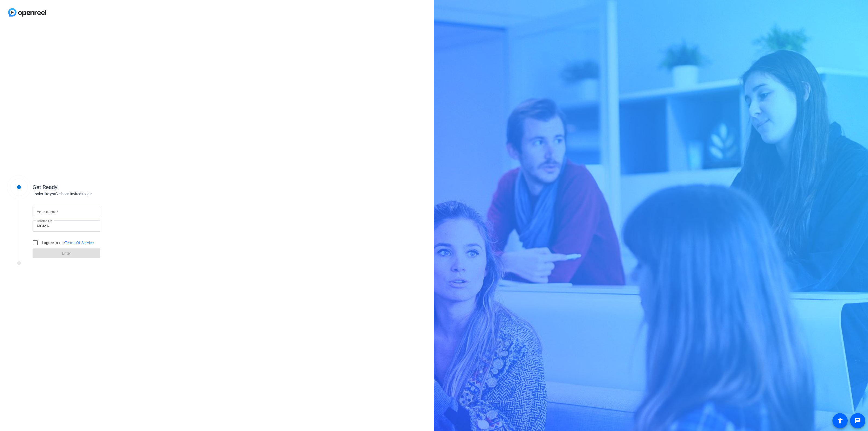 The image size is (868, 431). Describe the element at coordinates (87, 194) in the screenshot. I see `div: Looks like you've been invited to join` at that location.